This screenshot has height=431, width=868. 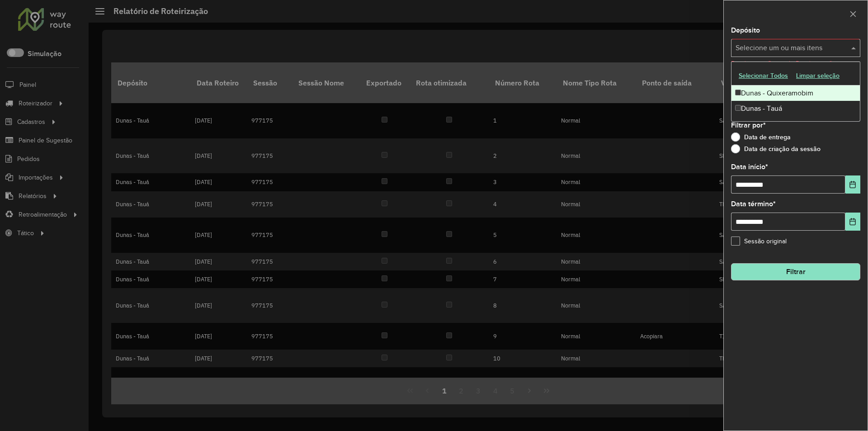 What do you see at coordinates (796, 91) in the screenshot?
I see `ng-dropdown-panel: Options list` at bounding box center [796, 91].